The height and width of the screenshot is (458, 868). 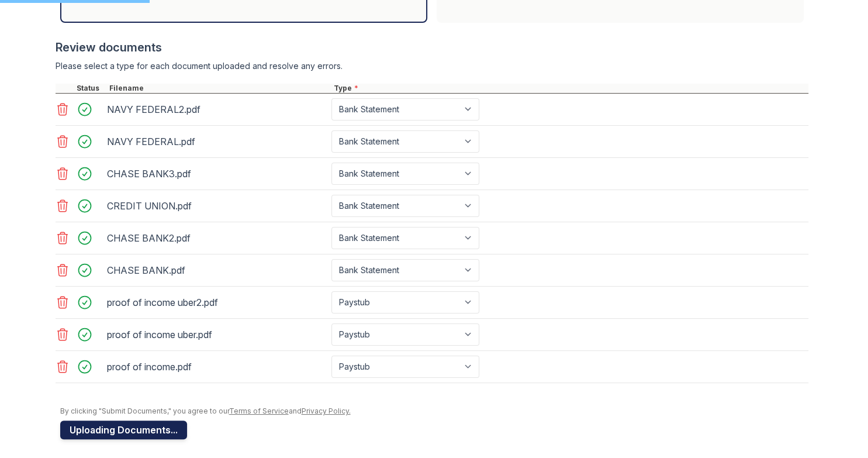 What do you see at coordinates (326, 410) in the screenshot?
I see `a: Privacy Policy.` at bounding box center [326, 410].